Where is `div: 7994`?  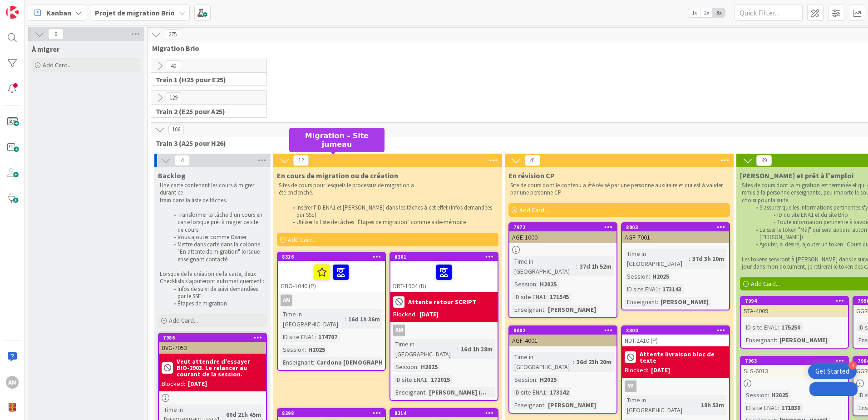
div: 7994 is located at coordinates (795, 301).